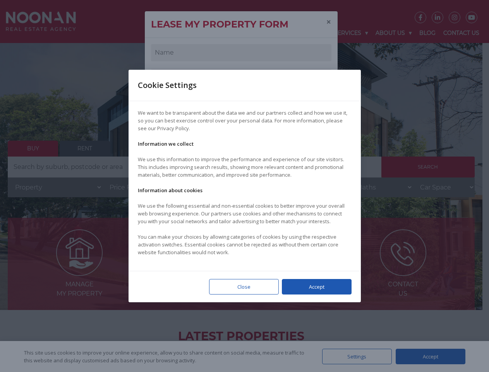 The height and width of the screenshot is (372, 489). What do you see at coordinates (245, 213) in the screenshot?
I see `p: We use the following essential and non-essential cookies to better improve your overall web brows...` at bounding box center [245, 213].